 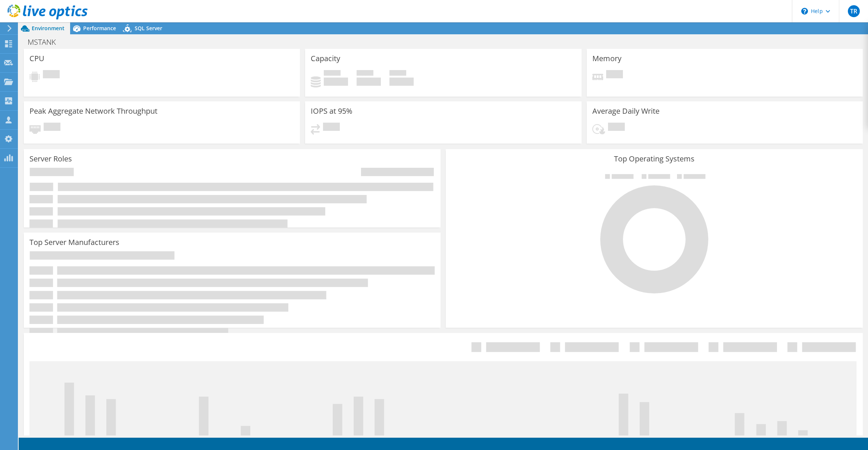 What do you see at coordinates (805, 11) in the screenshot?
I see `svg: \n` at bounding box center [805, 11].